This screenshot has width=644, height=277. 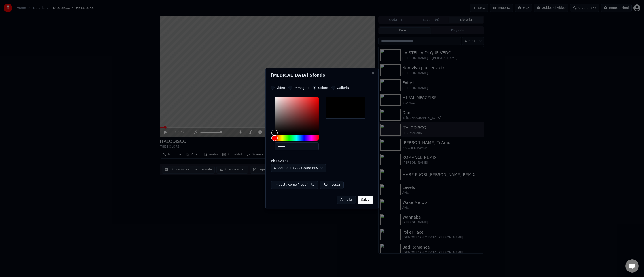 I want to click on div: Color, so click(x=297, y=115).